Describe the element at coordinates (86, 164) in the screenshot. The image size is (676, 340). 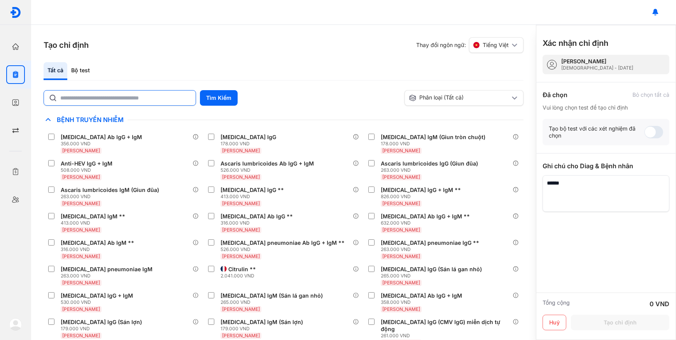
I see `div: Anti-HEV IgG + IgM` at that location.